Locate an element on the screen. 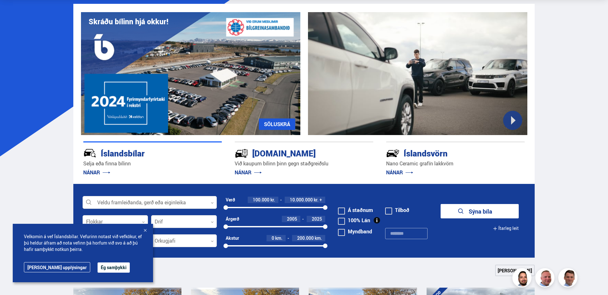  label: Á staðnum is located at coordinates (356, 210).